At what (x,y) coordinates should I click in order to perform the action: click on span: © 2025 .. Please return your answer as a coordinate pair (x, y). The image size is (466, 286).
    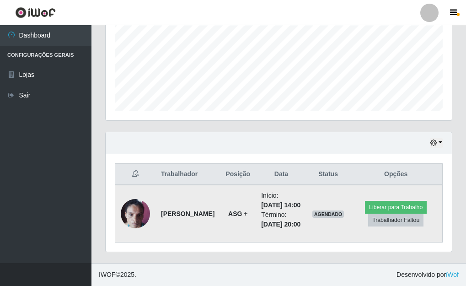
    Looking at the image, I should click on (118, 275).